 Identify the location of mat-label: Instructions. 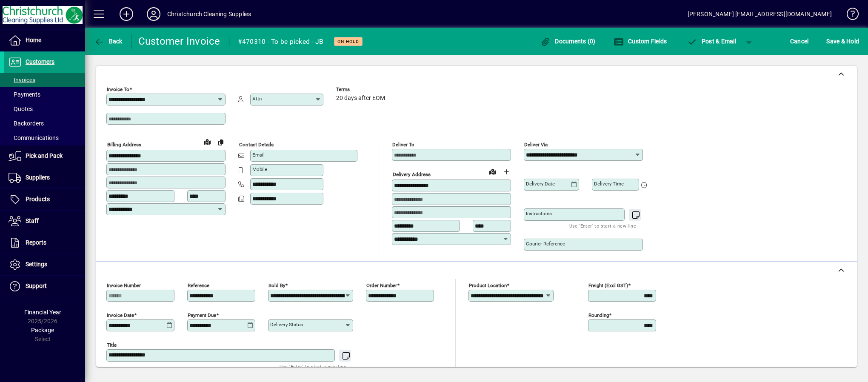
(539, 213).